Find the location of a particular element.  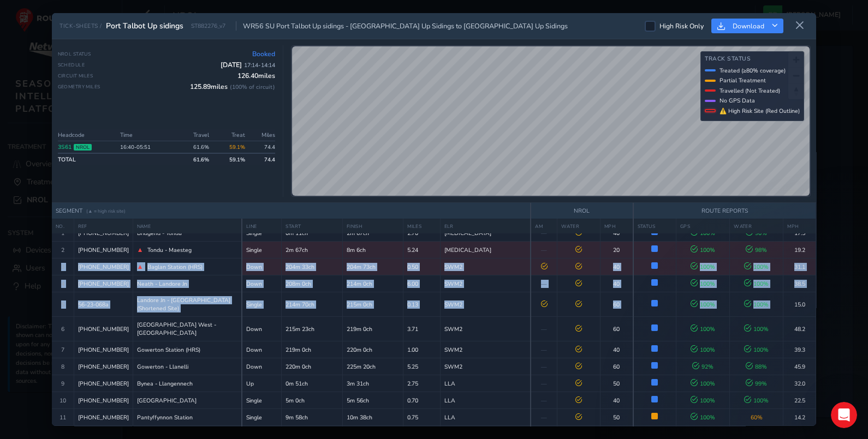

td: 60 is located at coordinates (616, 367).